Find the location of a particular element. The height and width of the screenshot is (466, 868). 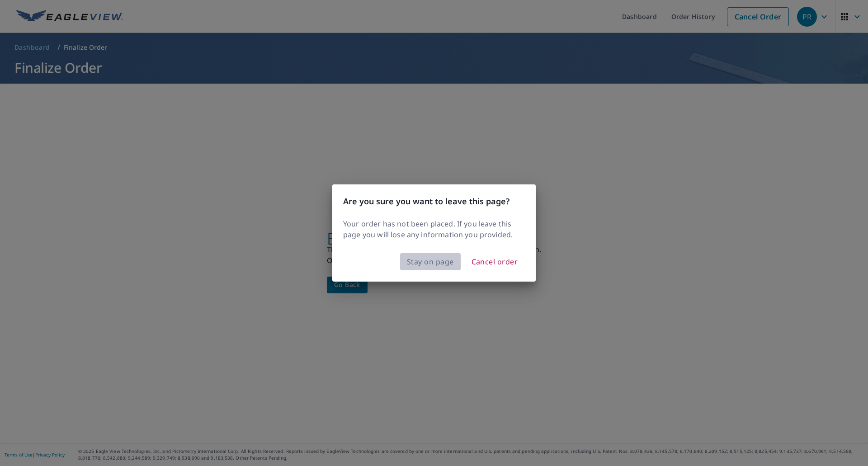

button: Cancel order is located at coordinates (495, 262).